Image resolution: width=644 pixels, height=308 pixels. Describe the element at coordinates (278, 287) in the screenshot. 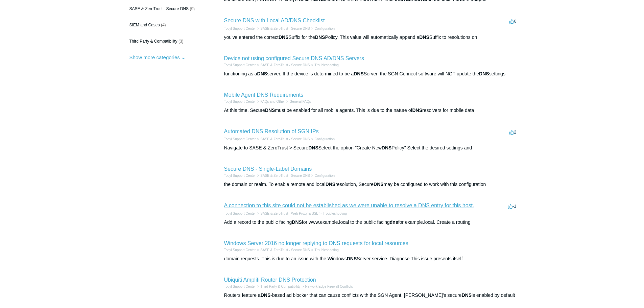

I see `li: Third Party & Compatibility` at that location.